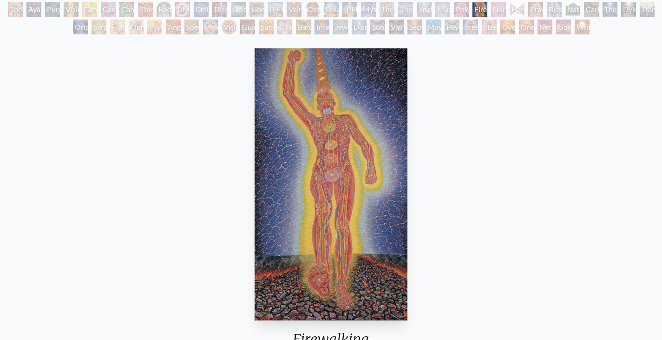  Describe the element at coordinates (201, 9) in the screenshot. I see `div: Collective Vision` at that location.